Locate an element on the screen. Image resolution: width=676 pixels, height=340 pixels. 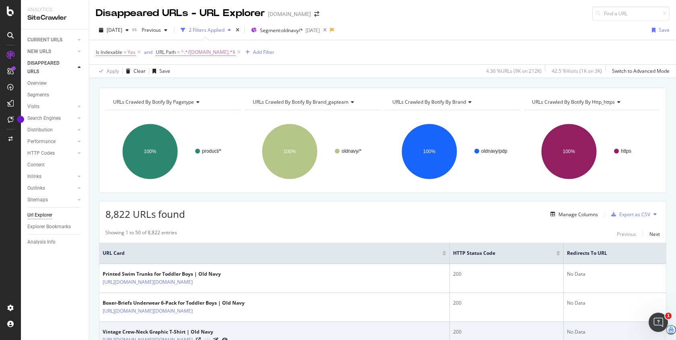
a: Sitemaps is located at coordinates (51, 200).